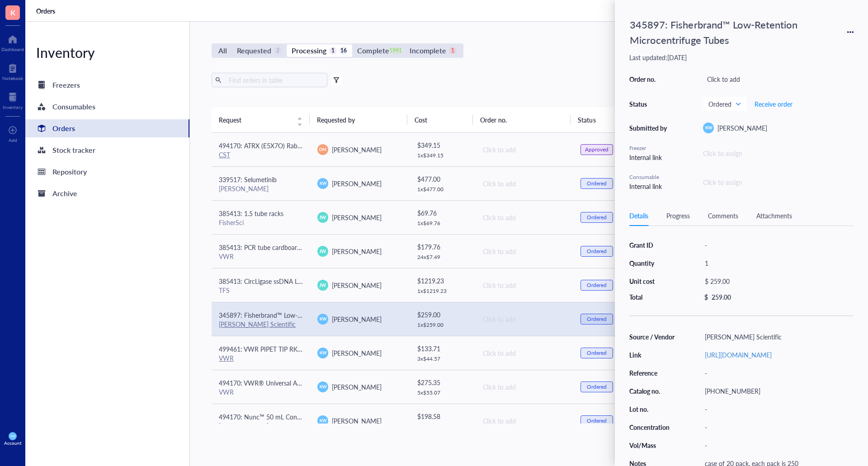  I want to click on a: Repository, so click(107, 172).